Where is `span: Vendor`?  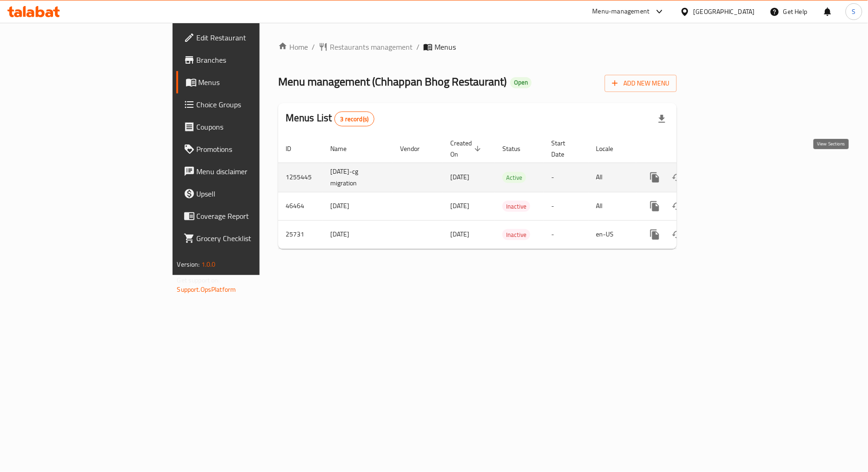 span: Vendor is located at coordinates (416, 148).